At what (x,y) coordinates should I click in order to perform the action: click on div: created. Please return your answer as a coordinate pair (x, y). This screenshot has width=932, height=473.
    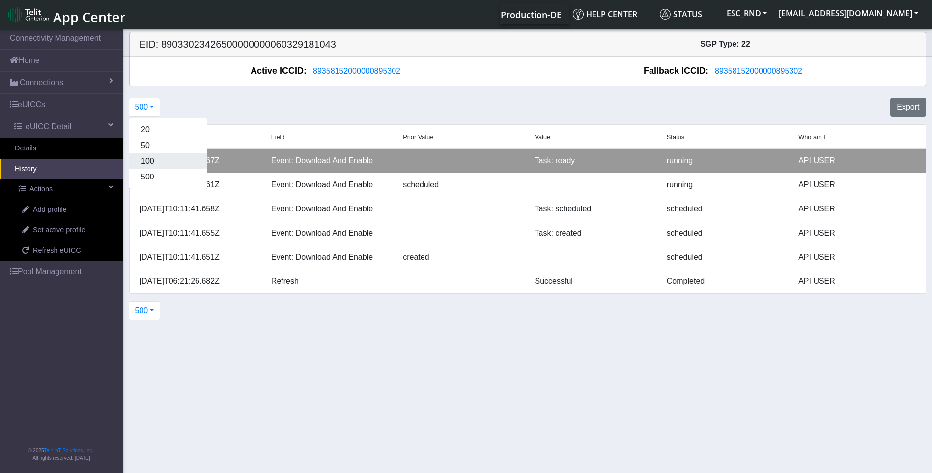
    Looking at the image, I should click on (461, 257).